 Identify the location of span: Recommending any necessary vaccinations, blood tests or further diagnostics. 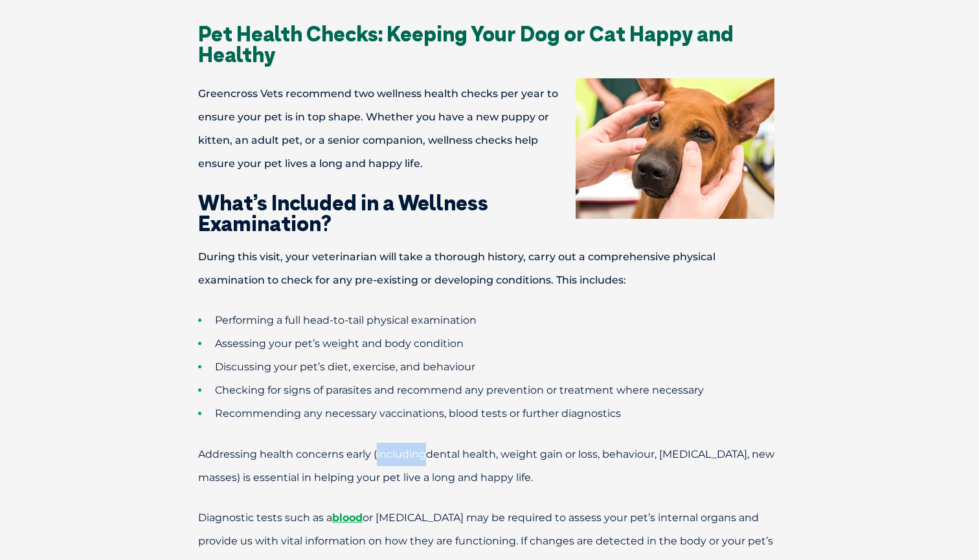
(417, 413).